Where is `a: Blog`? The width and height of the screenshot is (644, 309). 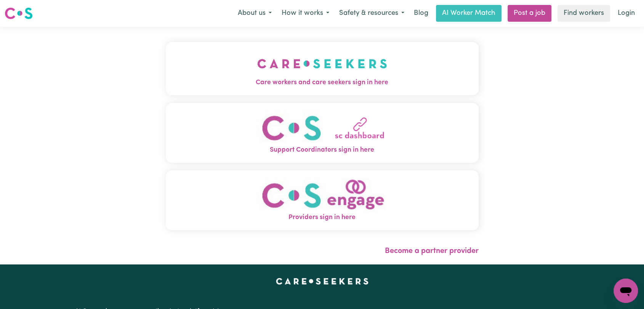 a: Blog is located at coordinates (421, 13).